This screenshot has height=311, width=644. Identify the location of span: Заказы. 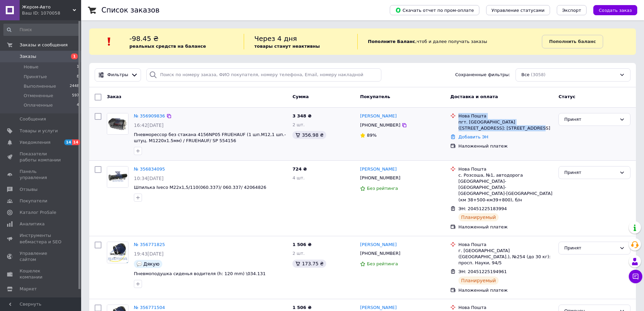
(28, 56).